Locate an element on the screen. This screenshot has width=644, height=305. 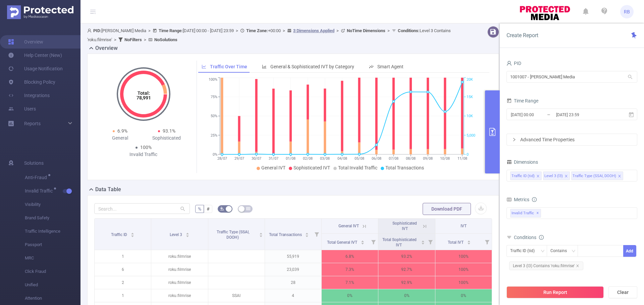
p: 4 is located at coordinates (293, 296).